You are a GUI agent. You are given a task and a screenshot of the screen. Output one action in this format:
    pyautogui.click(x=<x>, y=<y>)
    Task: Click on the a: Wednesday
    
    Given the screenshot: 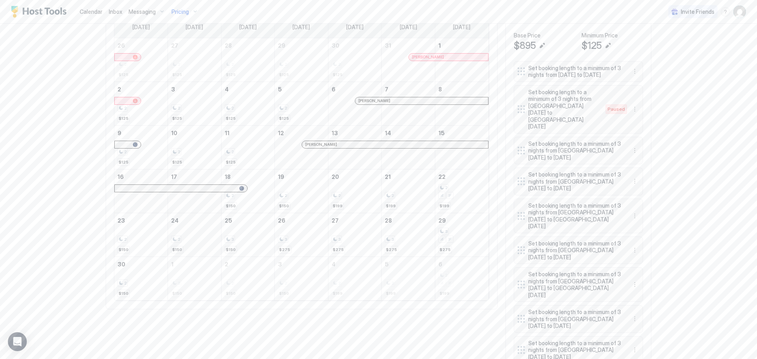 What is the action you would take?
    pyautogui.click(x=301, y=27)
    